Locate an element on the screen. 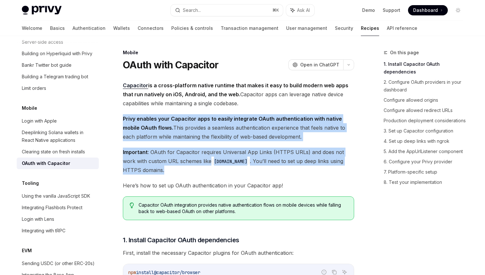 The height and width of the screenshot is (275, 485). a: Wallets is located at coordinates (122, 28).